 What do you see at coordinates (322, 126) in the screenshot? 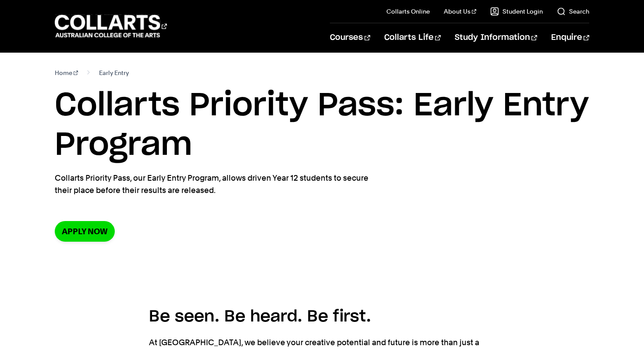
I see `h1: Collarts Priority Pass: Early Entry Program` at bounding box center [322, 126].